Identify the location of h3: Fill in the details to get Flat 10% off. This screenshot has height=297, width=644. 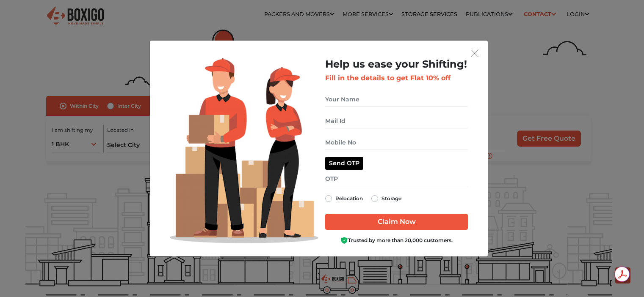
(396, 78).